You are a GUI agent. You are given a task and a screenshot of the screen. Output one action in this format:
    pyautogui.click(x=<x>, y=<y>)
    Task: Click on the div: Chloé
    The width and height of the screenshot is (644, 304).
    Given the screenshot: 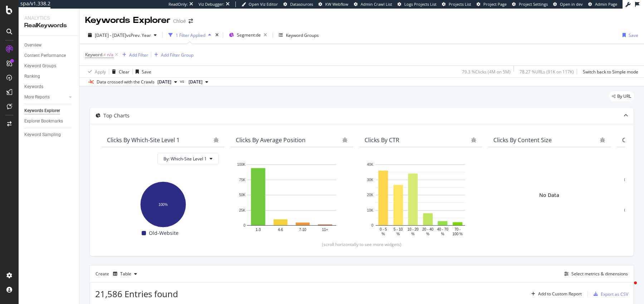 What is the action you would take?
    pyautogui.click(x=179, y=21)
    